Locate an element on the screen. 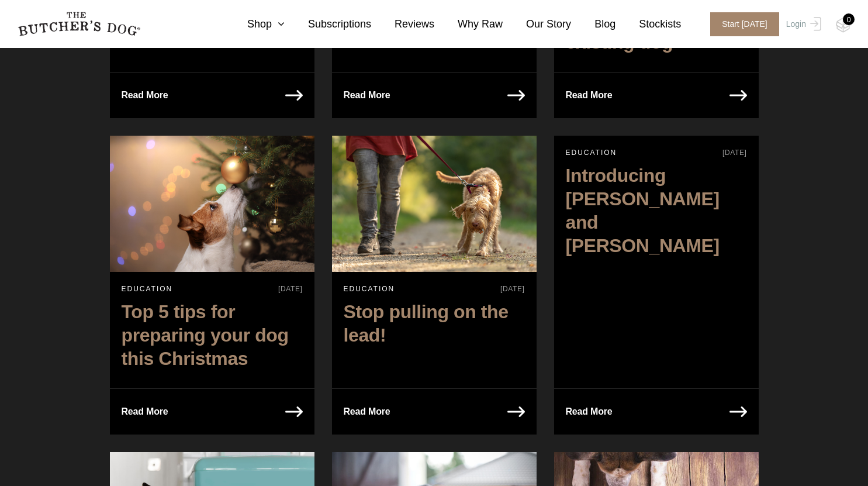  div: 0 is located at coordinates (849, 19).